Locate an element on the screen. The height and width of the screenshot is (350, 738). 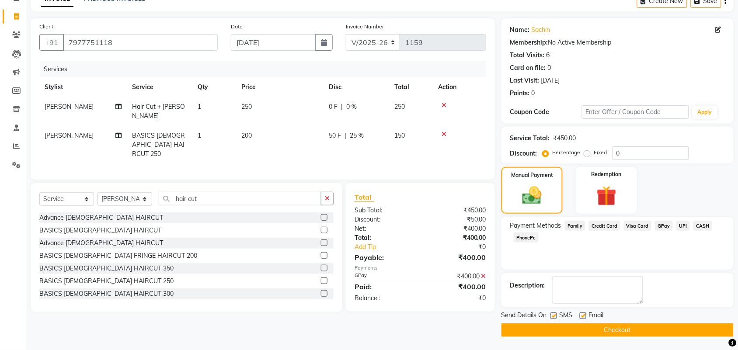
span: CASH is located at coordinates (703, 226).